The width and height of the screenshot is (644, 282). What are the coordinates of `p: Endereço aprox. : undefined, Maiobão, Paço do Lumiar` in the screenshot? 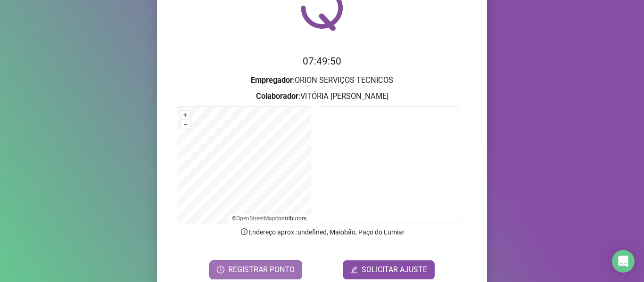 It's located at (322, 232).